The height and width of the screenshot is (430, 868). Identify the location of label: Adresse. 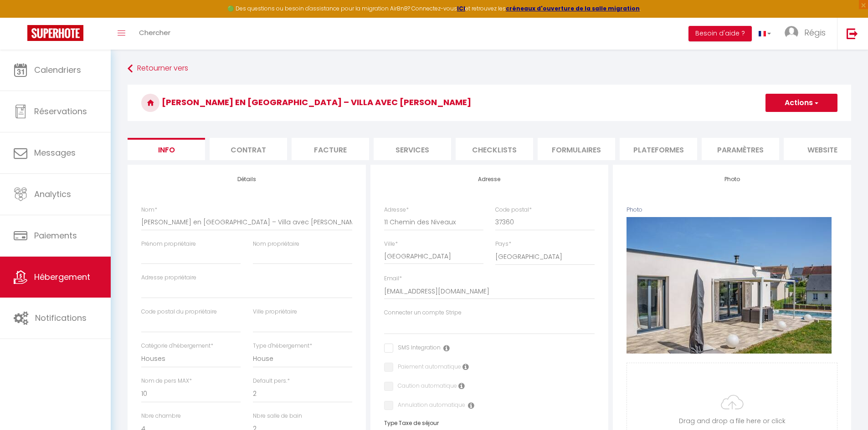
(397, 210).